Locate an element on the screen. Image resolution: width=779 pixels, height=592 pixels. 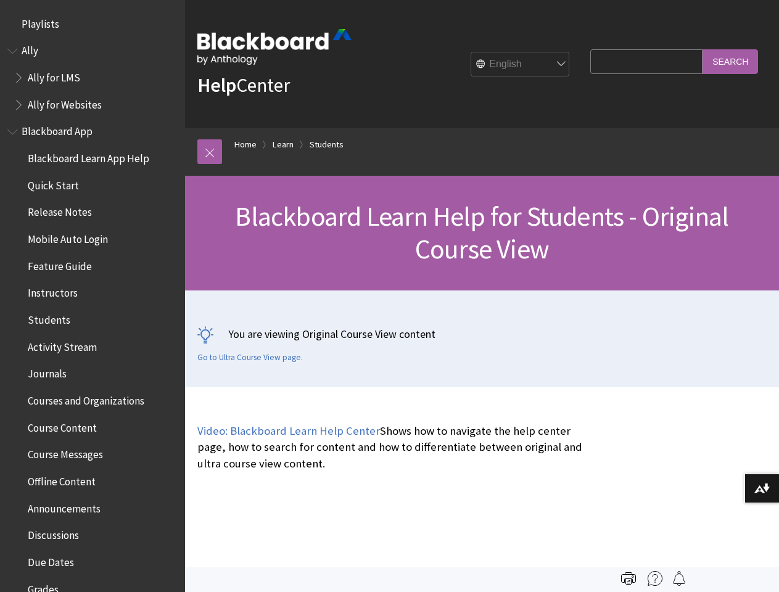
a: Video: Blackboard Learn Help Center is located at coordinates (288, 431).